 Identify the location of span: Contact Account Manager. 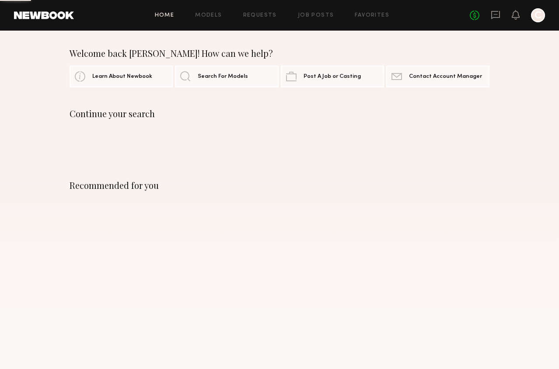
(445, 77).